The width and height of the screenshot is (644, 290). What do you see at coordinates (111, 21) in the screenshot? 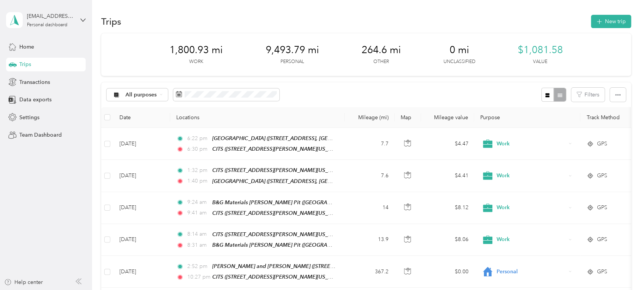
I see `h1: Trips` at bounding box center [111, 21].